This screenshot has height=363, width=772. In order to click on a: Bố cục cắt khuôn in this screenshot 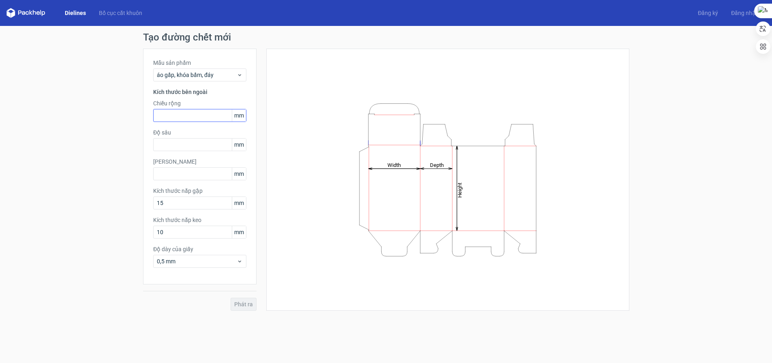, I will do `click(120, 13)`.